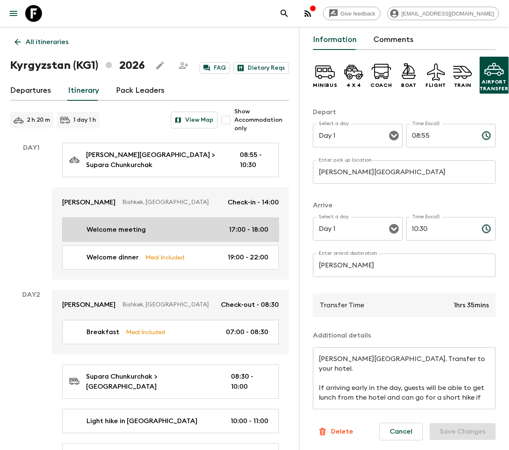  I want to click on label: Enter pick up location, so click(345, 160).